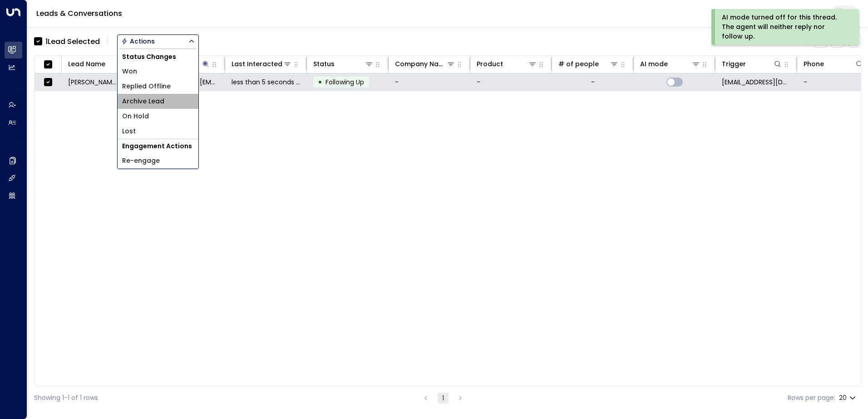 This screenshot has width=868, height=419. What do you see at coordinates (158, 41) in the screenshot?
I see `button: Actions` at bounding box center [158, 41].